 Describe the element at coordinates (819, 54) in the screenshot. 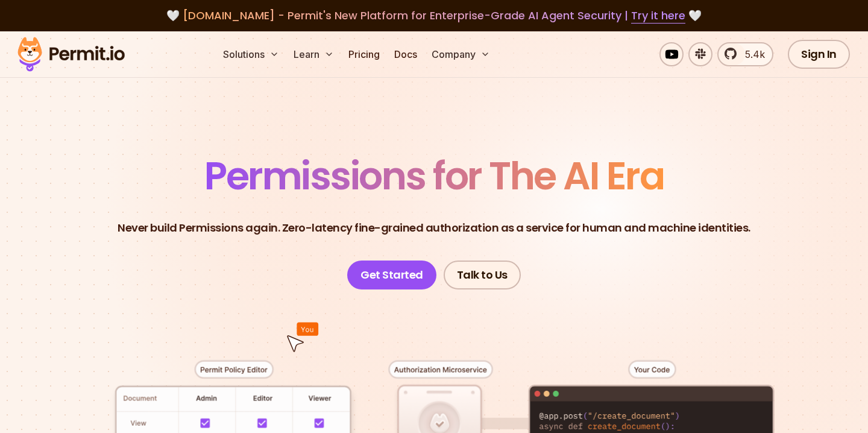

I see `a: Sign In` at that location.